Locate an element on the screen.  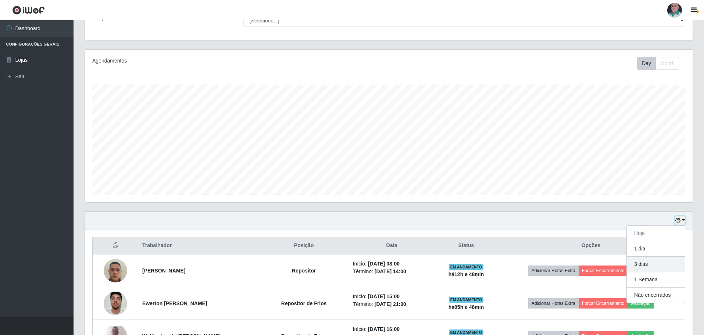
img: CoreUI Logo is located at coordinates (28, 10).